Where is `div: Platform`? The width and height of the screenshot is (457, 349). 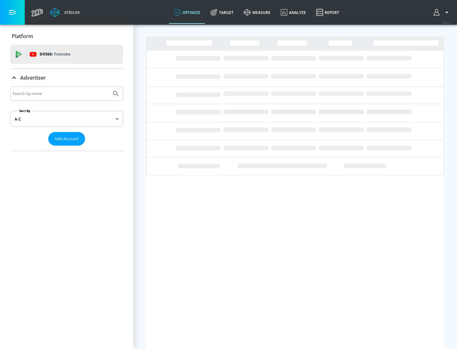
div: Platform is located at coordinates (67, 36).